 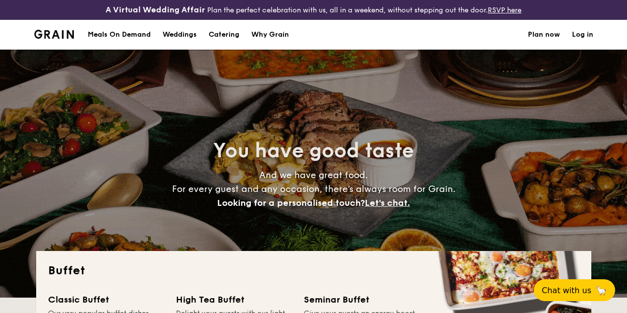 I want to click on span: Looking for a personalised touch?, so click(x=291, y=203).